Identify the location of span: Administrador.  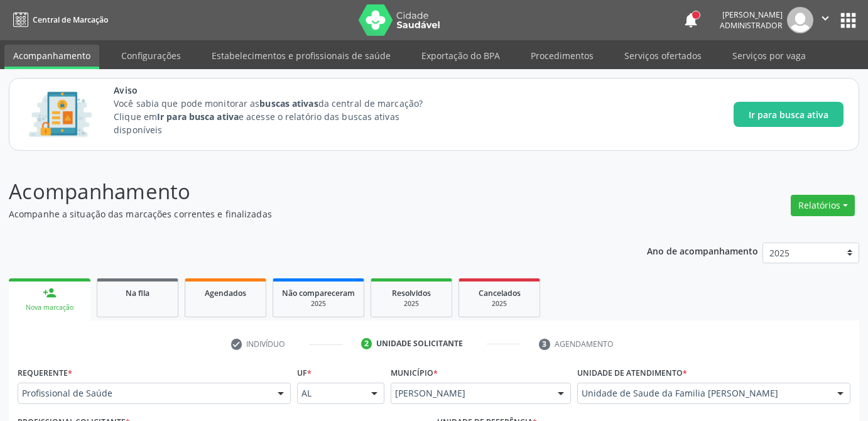
(751, 25).